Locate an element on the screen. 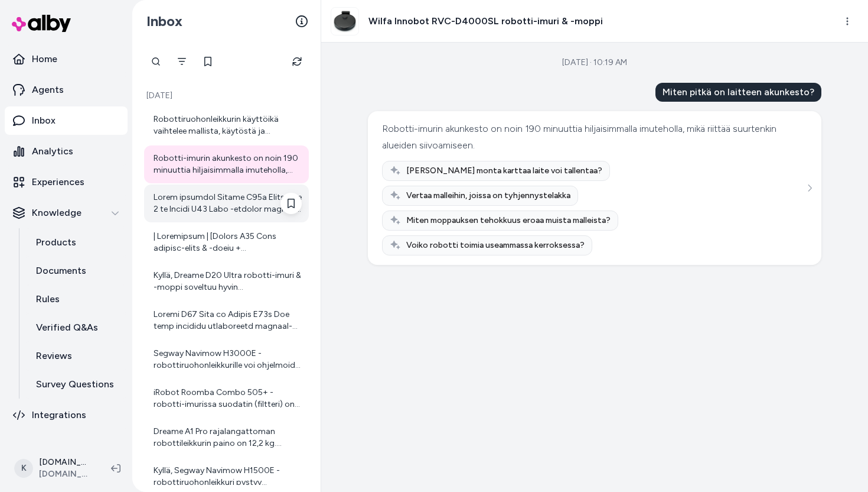  div: Miten pitkä on laitteen akunkesto? is located at coordinates (739, 92).